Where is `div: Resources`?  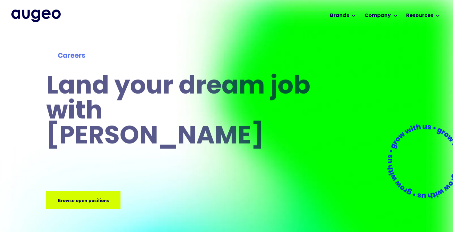 div: Resources is located at coordinates (420, 16).